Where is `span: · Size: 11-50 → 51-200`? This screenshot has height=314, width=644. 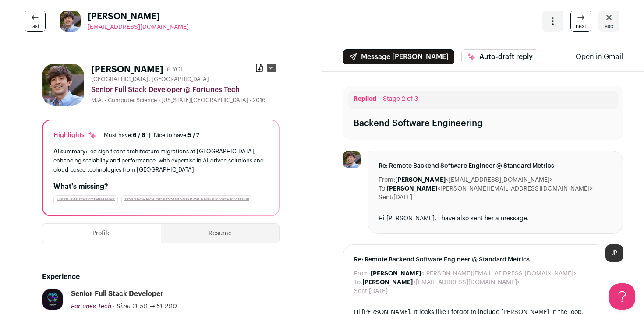 span: · Size: 11-50 → 51-200 is located at coordinates (145, 306).